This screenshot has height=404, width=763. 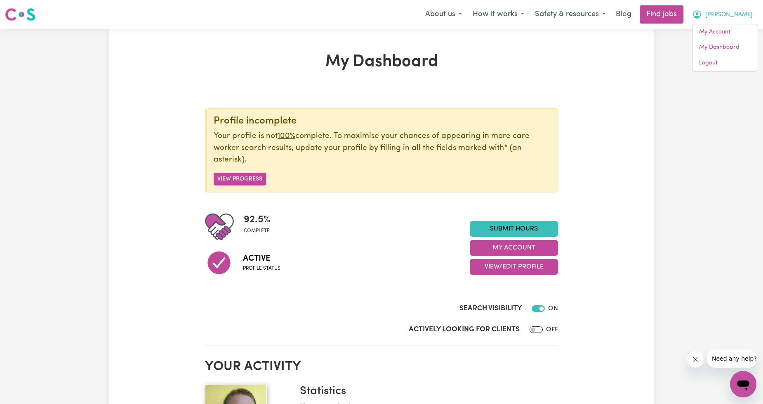 I want to click on a: My Dashboard, so click(x=725, y=47).